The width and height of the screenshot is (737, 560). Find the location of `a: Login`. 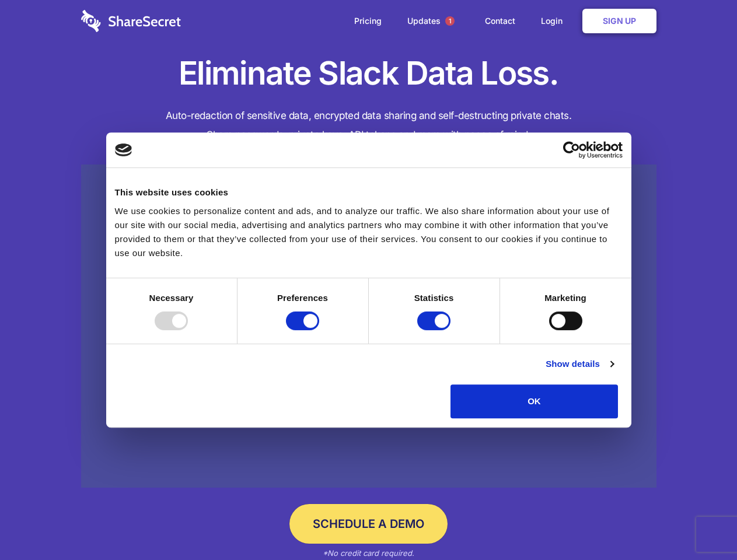

a: Login is located at coordinates (554, 21).